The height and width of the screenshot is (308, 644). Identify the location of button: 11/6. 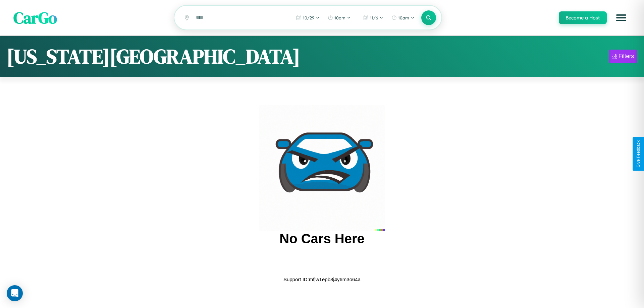
(373, 18).